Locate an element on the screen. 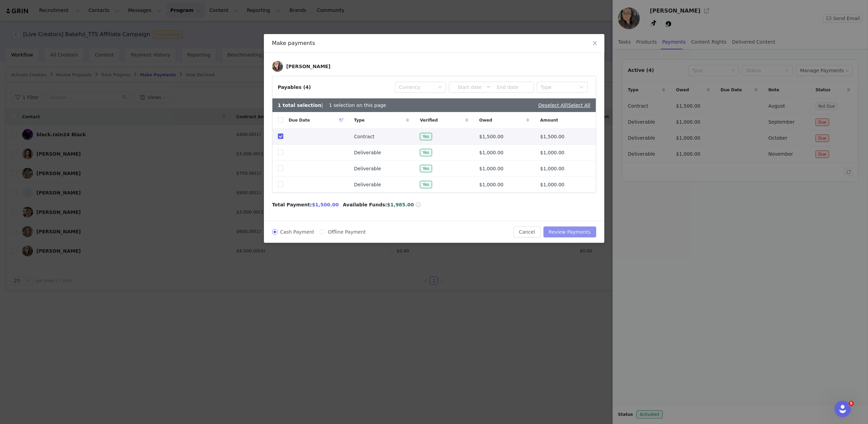  span: Offline Payment is located at coordinates (347, 232).